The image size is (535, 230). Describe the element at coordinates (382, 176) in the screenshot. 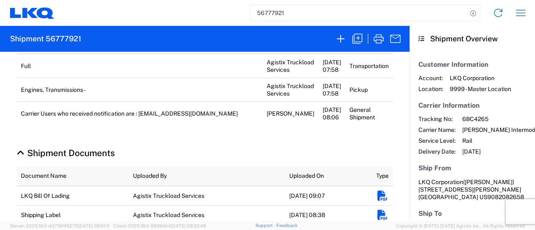

I see `th: Type` at that location.